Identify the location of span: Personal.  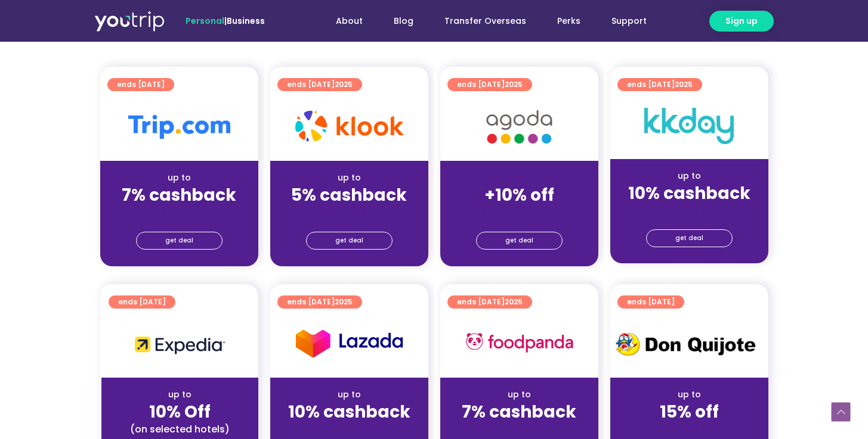
(205, 20).